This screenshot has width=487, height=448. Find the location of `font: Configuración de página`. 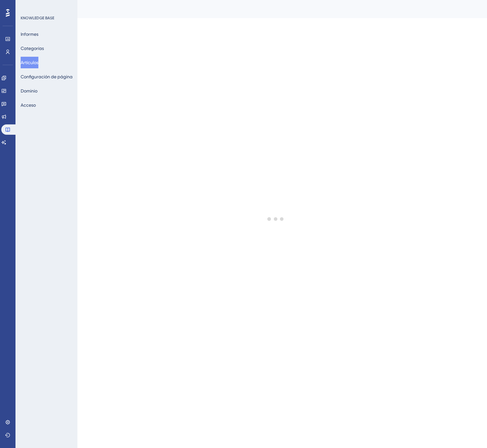

font: Configuración de página is located at coordinates (46, 76).